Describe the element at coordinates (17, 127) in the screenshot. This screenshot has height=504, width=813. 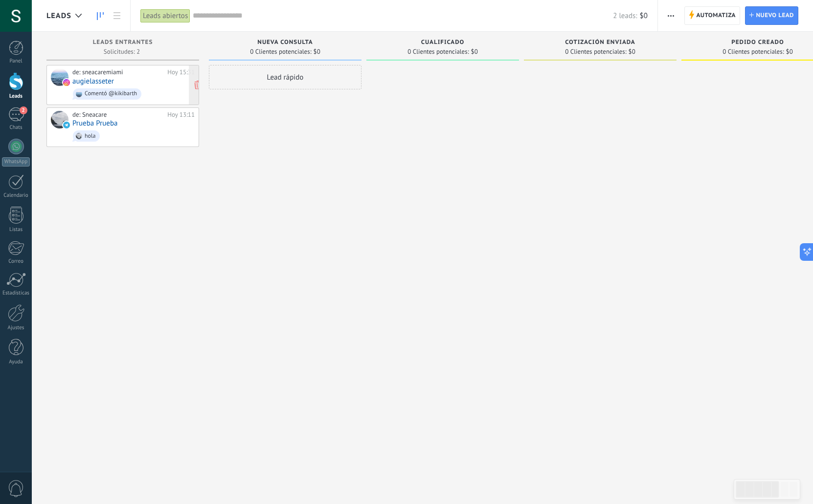
I see `div: Chats` at that location.